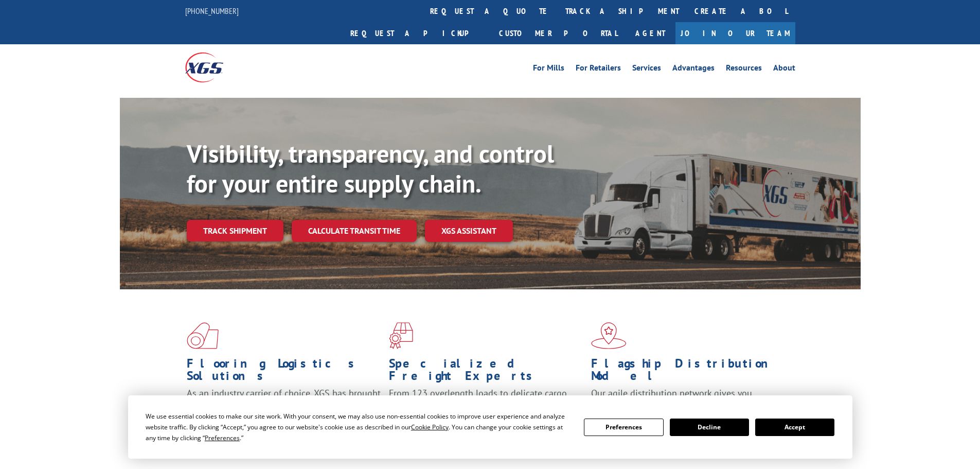  I want to click on img: xgs-icon-focused-on-flooring-red, so click(401, 336).